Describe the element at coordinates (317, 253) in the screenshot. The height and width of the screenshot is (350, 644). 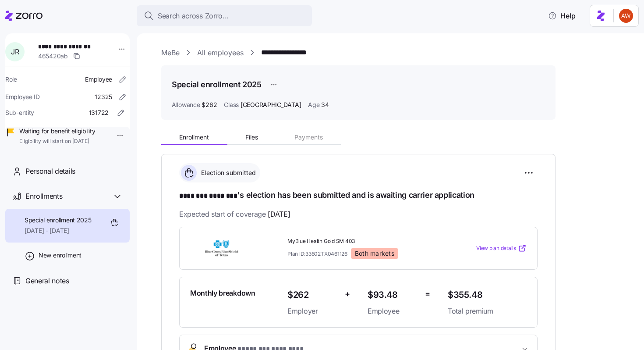
I see `span: Plan ID: 33602TX0461126` at that location.